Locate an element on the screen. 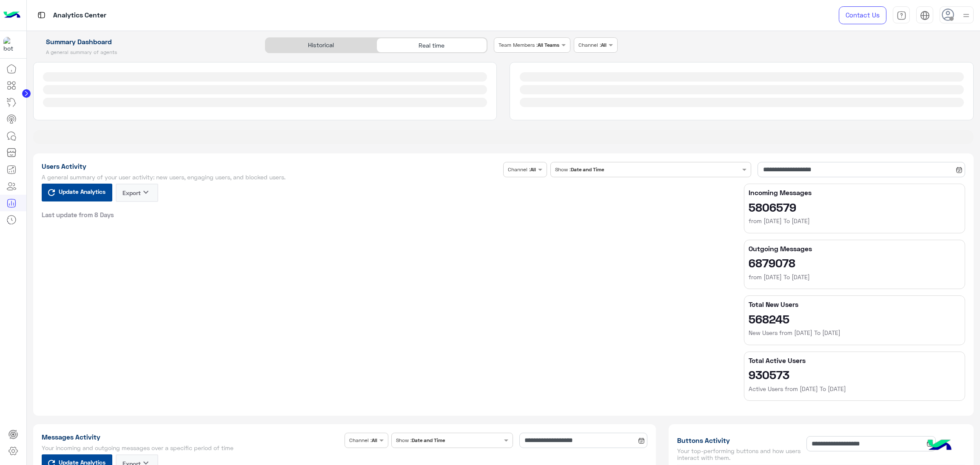  h2: 6879078 is located at coordinates (855, 263).